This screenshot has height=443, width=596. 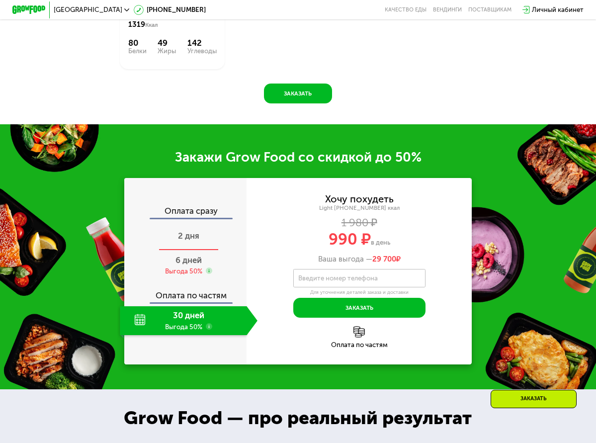 I want to click on div: Углеводы, so click(x=202, y=51).